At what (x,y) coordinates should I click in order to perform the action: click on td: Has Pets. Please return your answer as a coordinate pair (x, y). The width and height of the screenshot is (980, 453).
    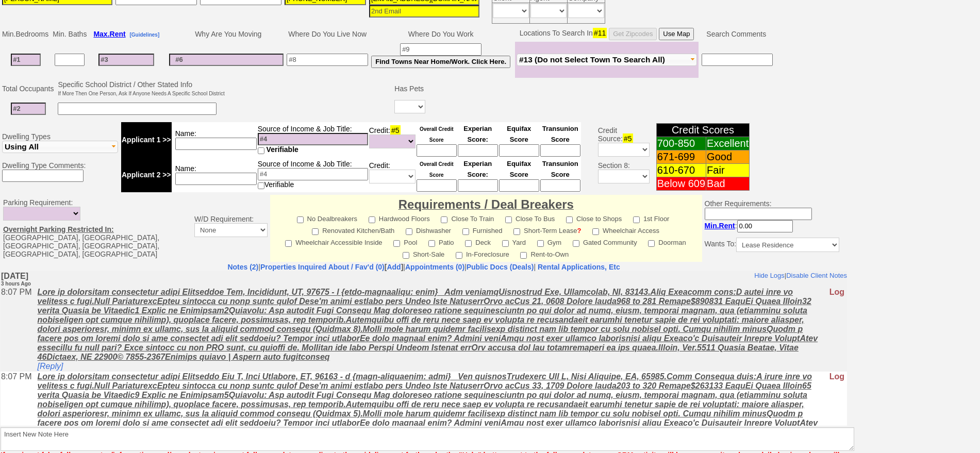
    Looking at the image, I should click on (410, 88).